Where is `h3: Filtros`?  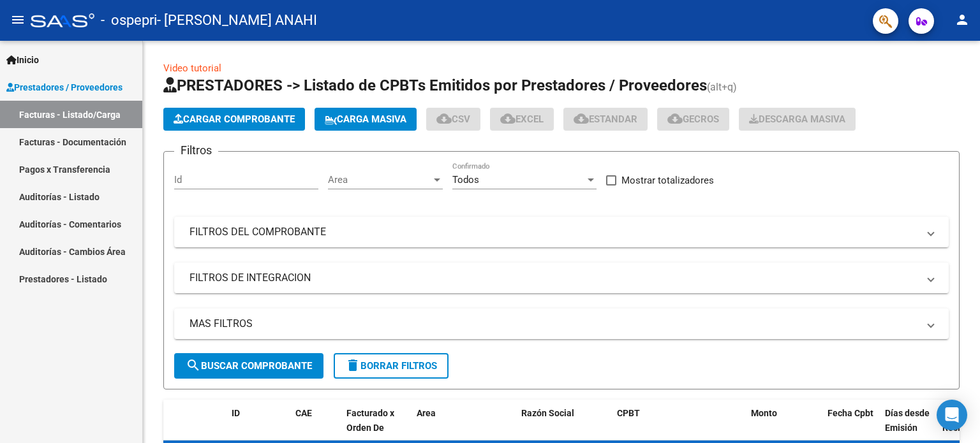
h3: Filtros is located at coordinates (196, 151).